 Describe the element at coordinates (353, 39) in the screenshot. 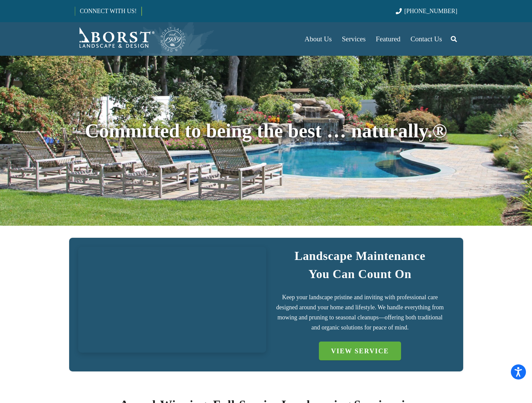

I see `span: Services` at that location.